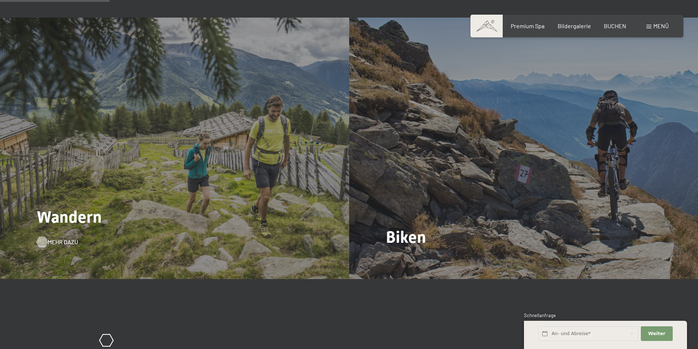  I want to click on a: Mehr dazu, so click(54, 242).